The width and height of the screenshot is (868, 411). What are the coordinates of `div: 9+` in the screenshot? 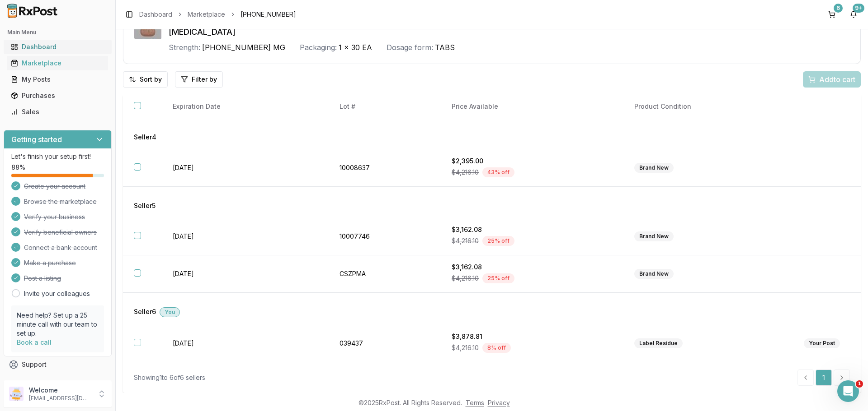 It's located at (858, 8).